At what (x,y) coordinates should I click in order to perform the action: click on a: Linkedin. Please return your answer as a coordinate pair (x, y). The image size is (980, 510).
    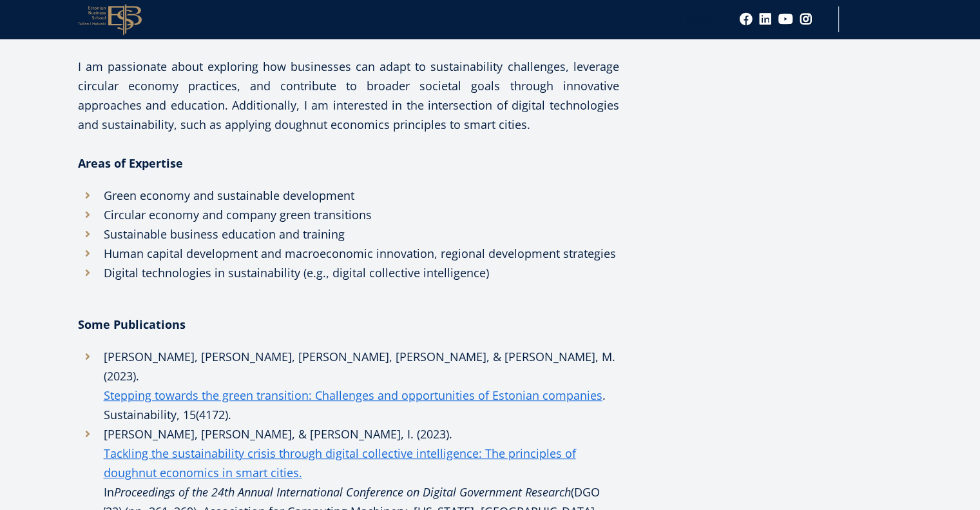
    Looking at the image, I should click on (766, 19).